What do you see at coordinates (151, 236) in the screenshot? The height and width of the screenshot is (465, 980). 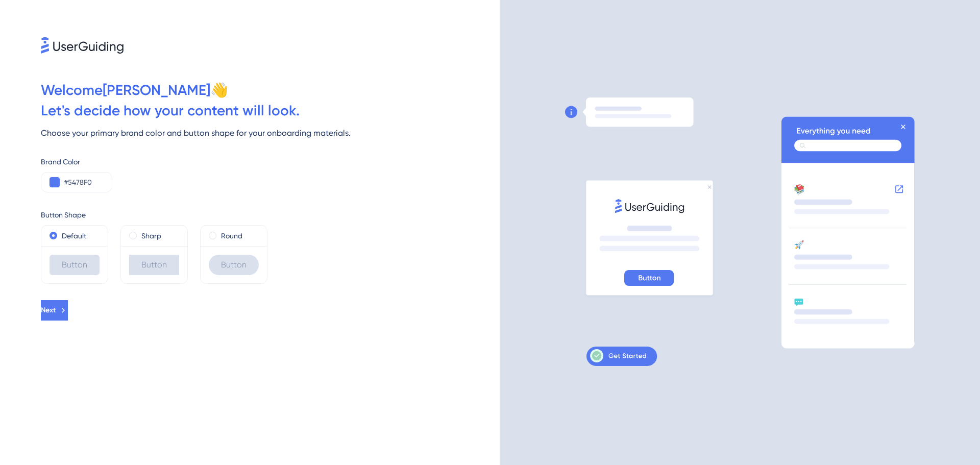 I see `label: Sharp` at bounding box center [151, 236].